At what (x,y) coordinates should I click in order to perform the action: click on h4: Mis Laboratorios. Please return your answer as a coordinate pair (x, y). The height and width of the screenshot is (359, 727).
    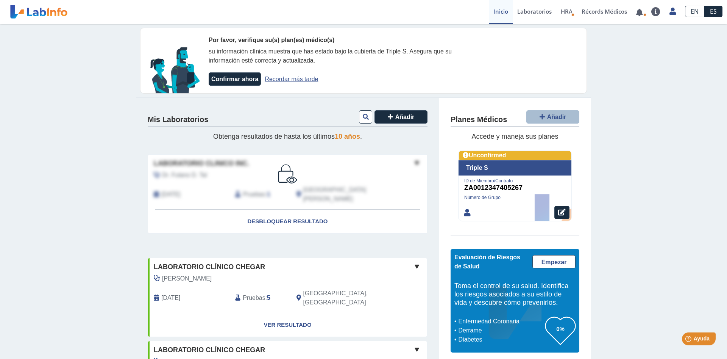
    Looking at the image, I should click on (178, 120).